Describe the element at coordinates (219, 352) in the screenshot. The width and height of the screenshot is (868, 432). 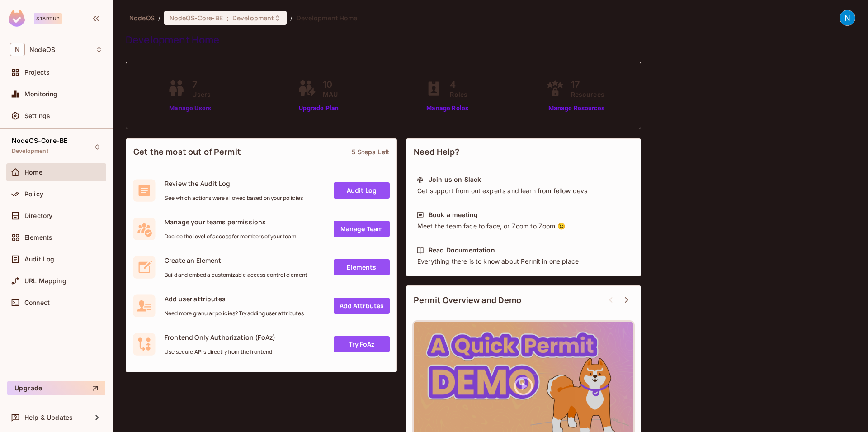
I see `span: Use secure API's directly from the frontend` at that location.